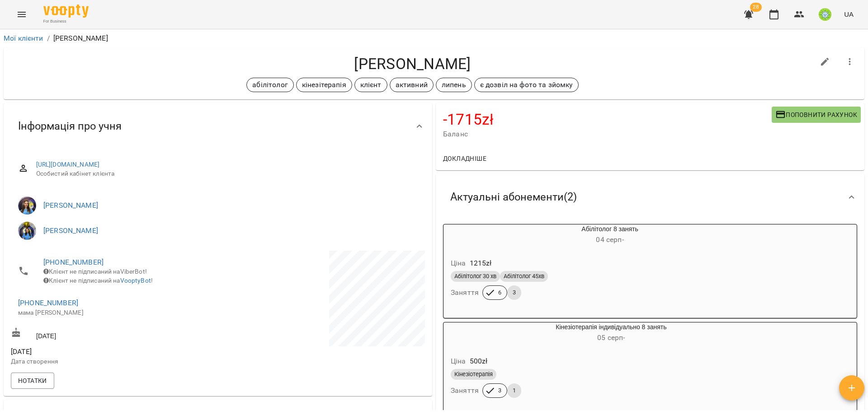 This screenshot has width=868, height=415. I want to click on span: Баланс, so click(607, 134).